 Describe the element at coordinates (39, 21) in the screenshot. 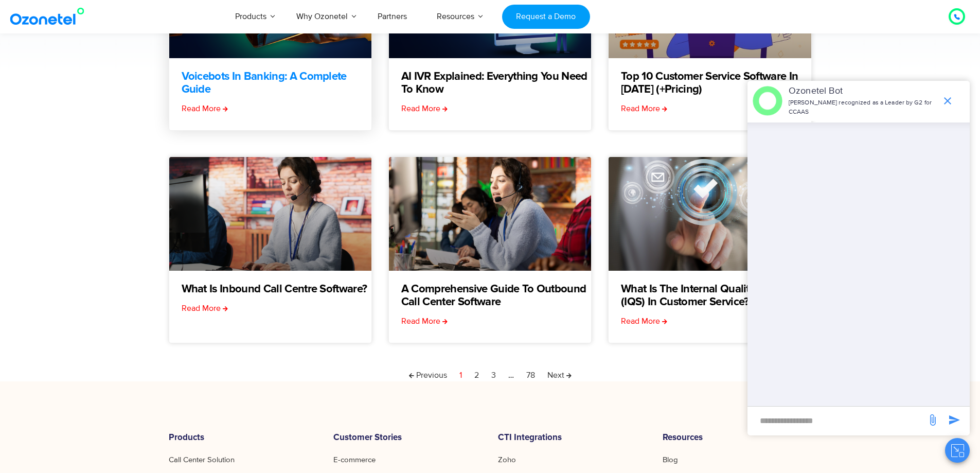

I see `div: v 4.0.25` at that location.